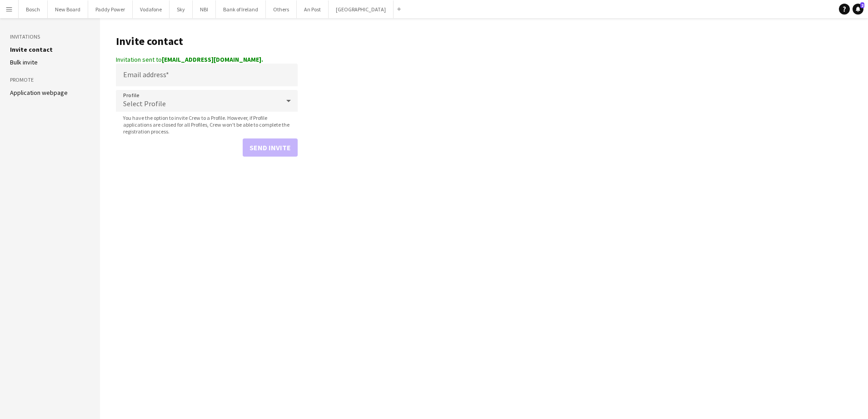  Describe the element at coordinates (50, 80) in the screenshot. I see `h3: Promote` at that location.